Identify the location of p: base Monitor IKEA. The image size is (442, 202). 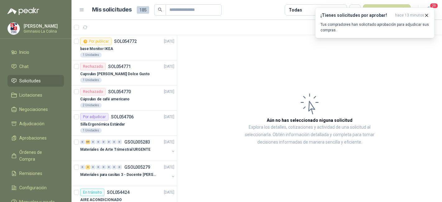
(97, 49).